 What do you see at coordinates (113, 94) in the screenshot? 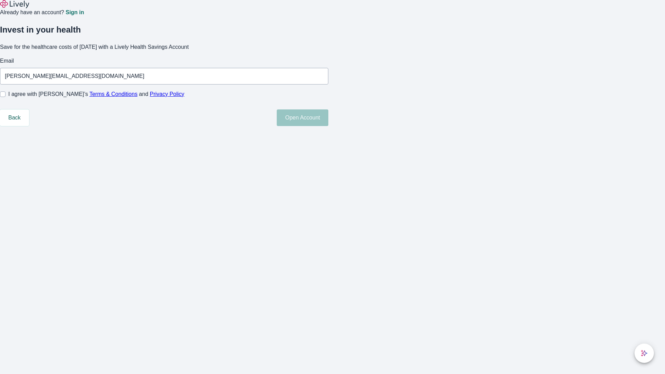
I see `a: Terms & Conditions` at bounding box center [113, 94].